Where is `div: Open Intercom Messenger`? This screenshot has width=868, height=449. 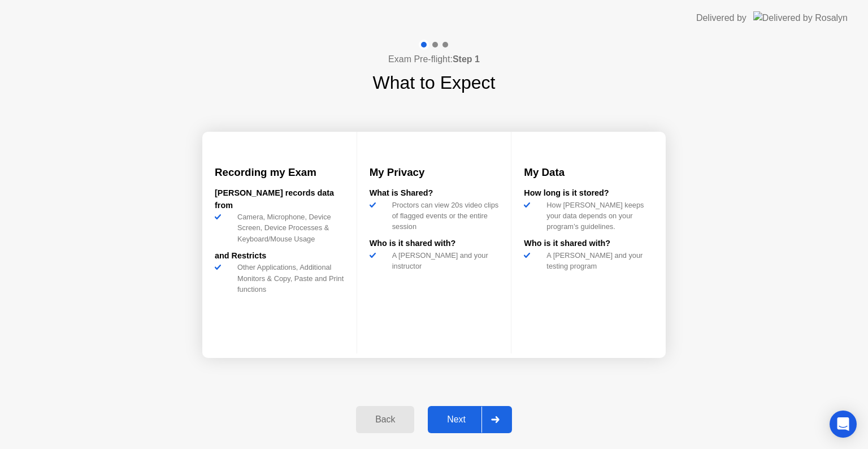 div: Open Intercom Messenger is located at coordinates (844, 424).